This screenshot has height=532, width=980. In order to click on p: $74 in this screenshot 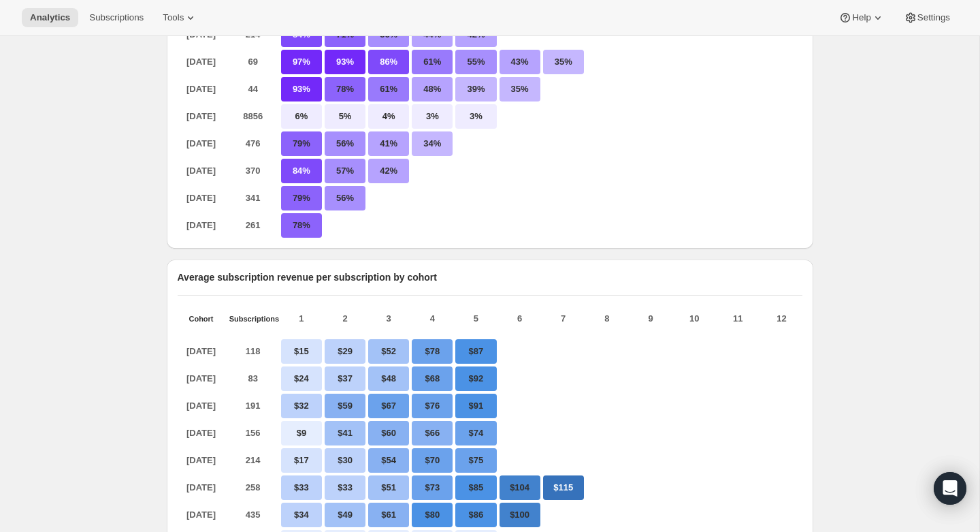, I will do `click(476, 433)`.